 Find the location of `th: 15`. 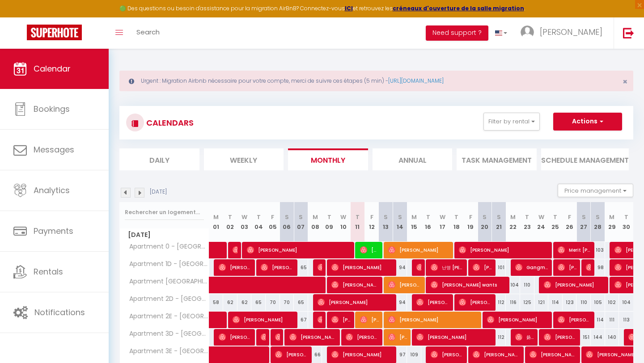

th: 15 is located at coordinates (414, 222).